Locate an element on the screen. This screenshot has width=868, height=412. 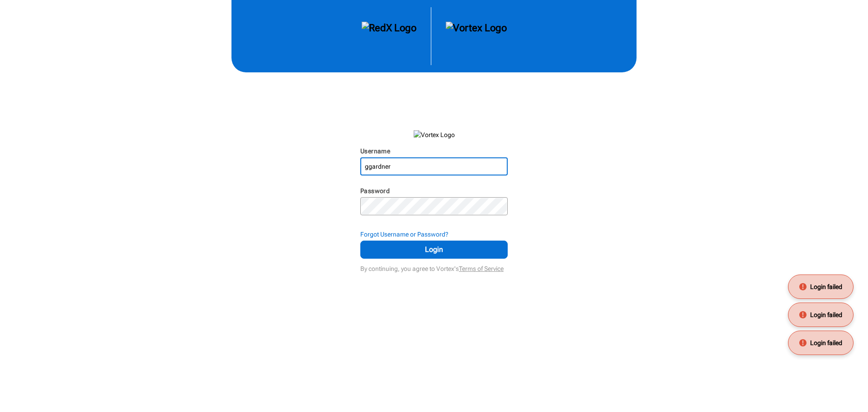
a: Terms of Service is located at coordinates (481, 269).